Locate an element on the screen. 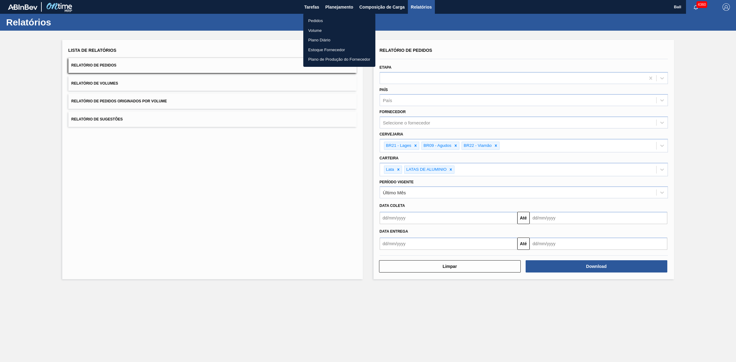  li: Volume is located at coordinates (339, 31).